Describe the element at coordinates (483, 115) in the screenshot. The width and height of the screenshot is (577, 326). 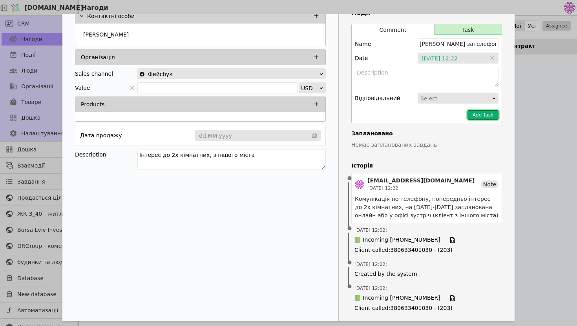
I see `button: Add Task` at that location.